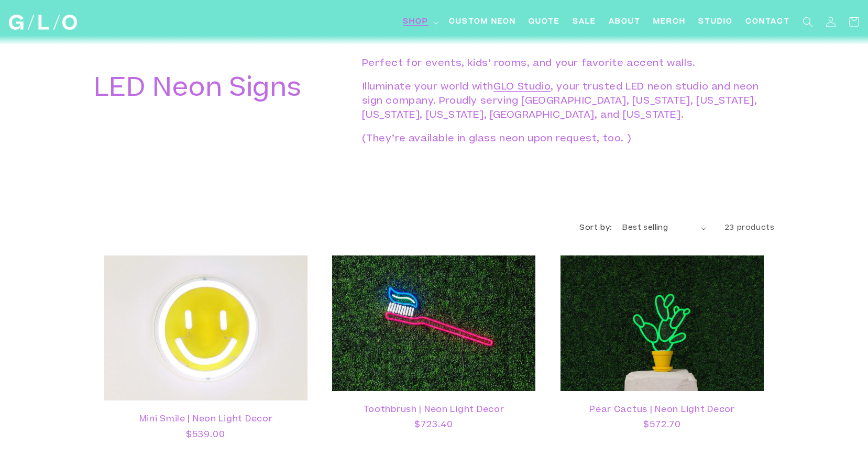 The image size is (868, 468). What do you see at coordinates (767, 22) in the screenshot?
I see `span: Contact` at bounding box center [767, 22].